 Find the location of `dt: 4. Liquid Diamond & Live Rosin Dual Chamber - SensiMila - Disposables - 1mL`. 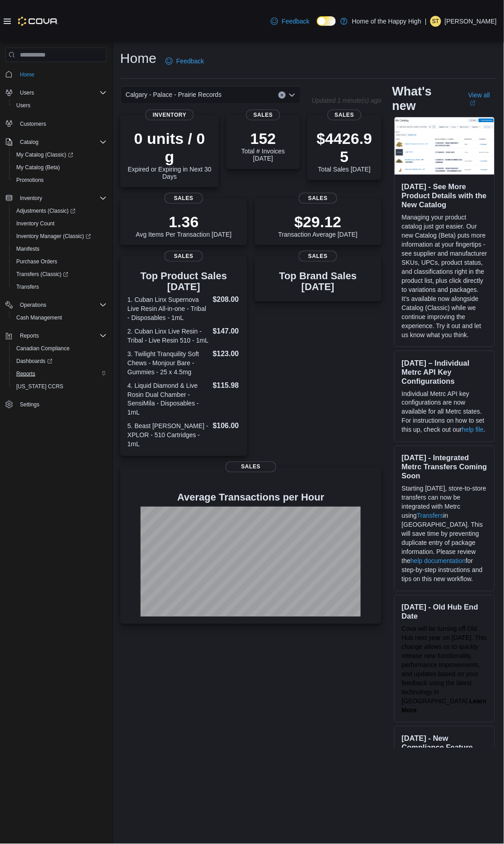

dt: 4. Liquid Diamond & Live Rosin Dual Chamber - SensiMila - Disposables - 1mL is located at coordinates (168, 399).